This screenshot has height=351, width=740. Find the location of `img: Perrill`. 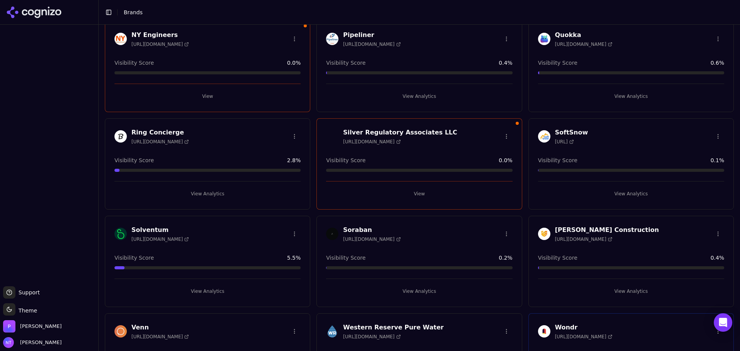

img: Perrill is located at coordinates (9, 327).